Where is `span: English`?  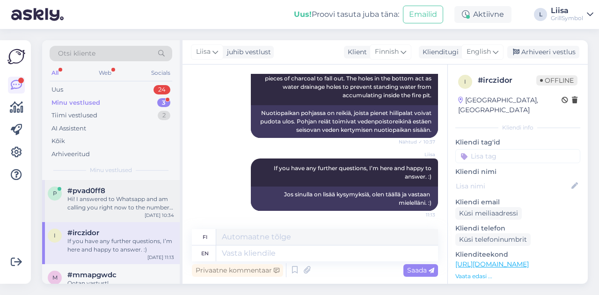
span: English is located at coordinates (478, 52).